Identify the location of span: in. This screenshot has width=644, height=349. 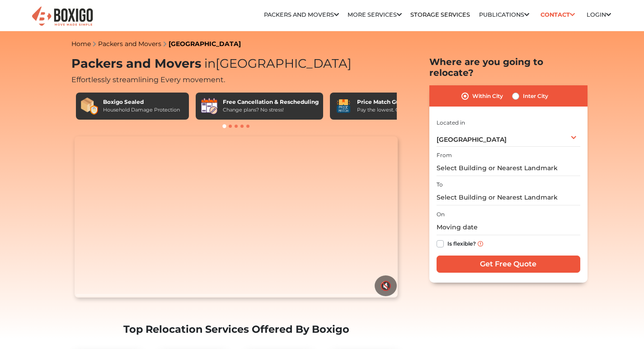
(210, 63).